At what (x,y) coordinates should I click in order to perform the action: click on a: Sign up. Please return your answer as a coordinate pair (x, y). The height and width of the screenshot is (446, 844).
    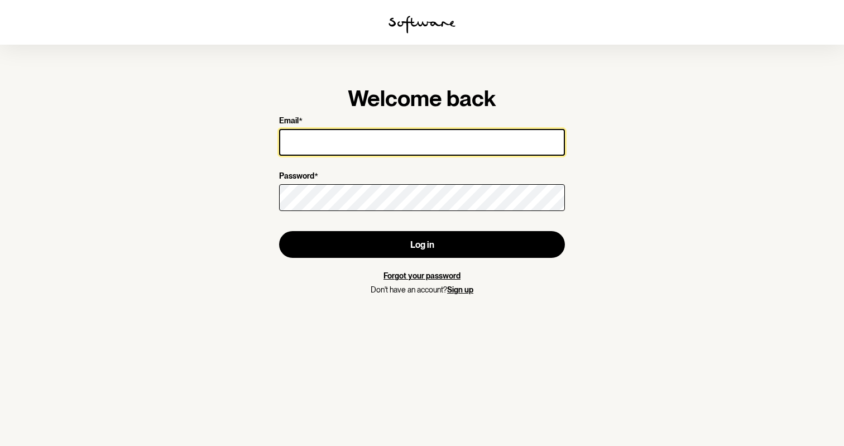
    Looking at the image, I should click on (460, 290).